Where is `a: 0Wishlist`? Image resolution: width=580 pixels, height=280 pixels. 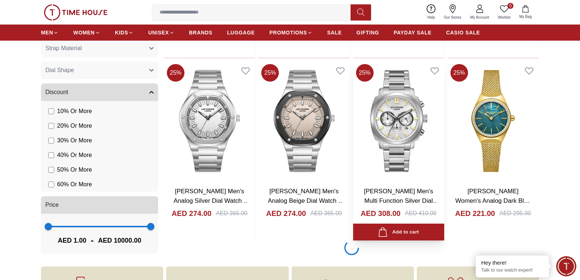
a: 0Wishlist is located at coordinates (504, 12).